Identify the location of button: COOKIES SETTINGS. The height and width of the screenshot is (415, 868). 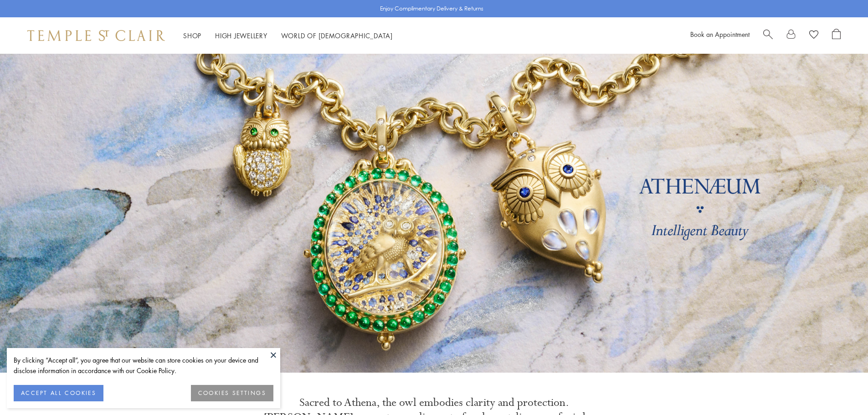
(232, 393).